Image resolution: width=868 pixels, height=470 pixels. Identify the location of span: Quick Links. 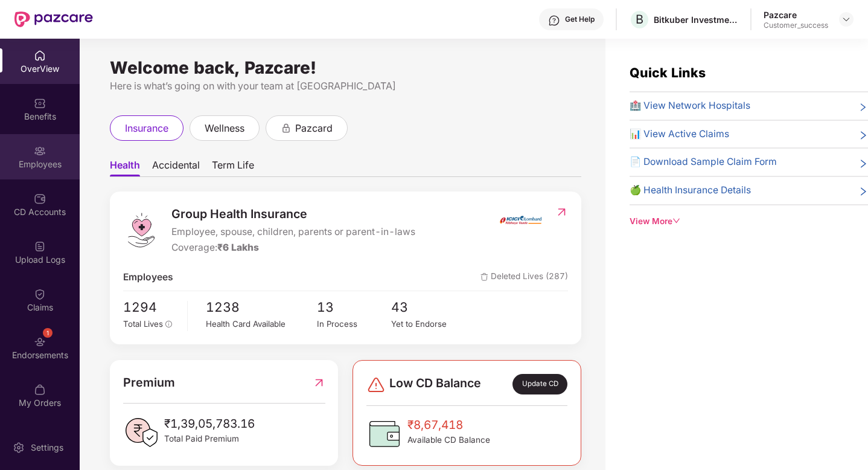
(667, 72).